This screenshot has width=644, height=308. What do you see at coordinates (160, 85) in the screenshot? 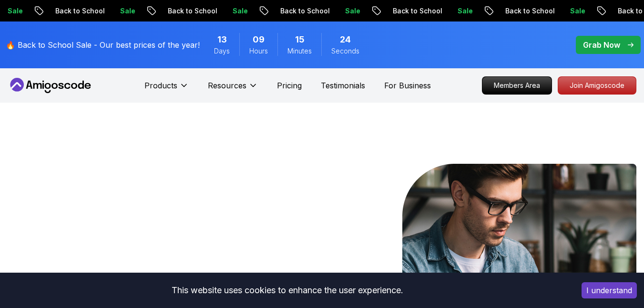
I see `p: Products` at bounding box center [160, 85].